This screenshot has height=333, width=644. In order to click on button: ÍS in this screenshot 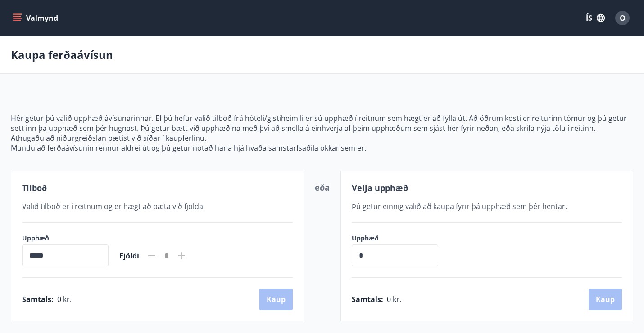, I will do `click(595, 18)`.